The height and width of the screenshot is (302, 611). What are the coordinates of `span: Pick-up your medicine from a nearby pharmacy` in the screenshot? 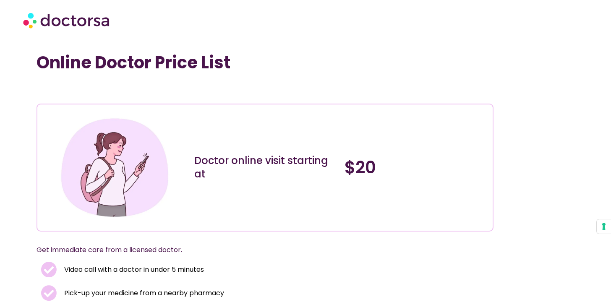 It's located at (143, 293).